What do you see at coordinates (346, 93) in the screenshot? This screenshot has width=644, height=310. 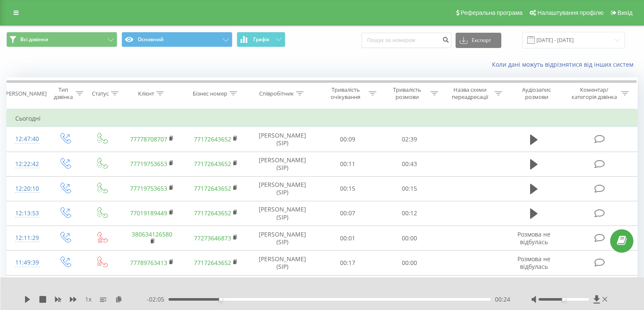 I see `div: Тривалість очікування` at bounding box center [346, 93].